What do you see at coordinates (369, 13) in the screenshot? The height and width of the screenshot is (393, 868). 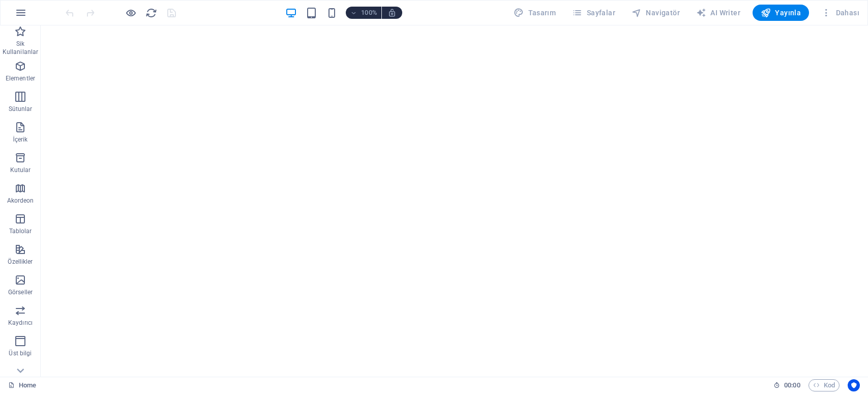 I see `h6: 100%` at bounding box center [369, 13].